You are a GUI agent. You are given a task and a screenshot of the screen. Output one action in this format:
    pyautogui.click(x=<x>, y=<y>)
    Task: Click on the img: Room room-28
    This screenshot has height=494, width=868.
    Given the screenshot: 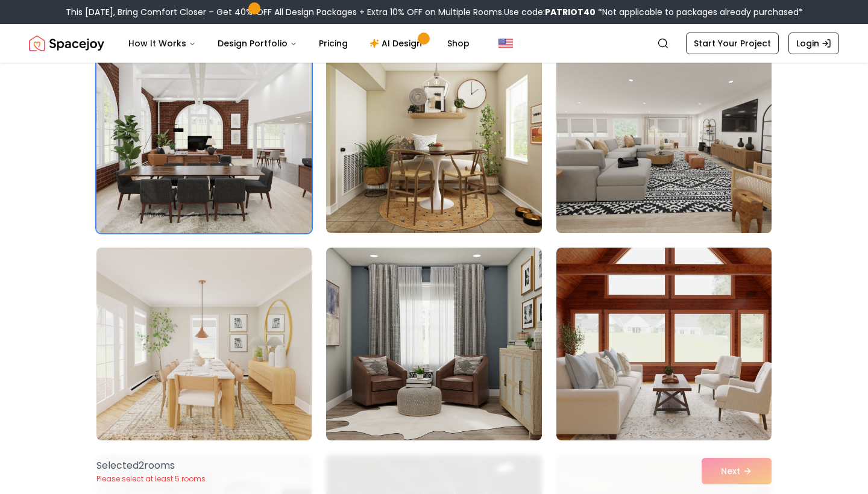 What is the action you would take?
    pyautogui.click(x=204, y=137)
    